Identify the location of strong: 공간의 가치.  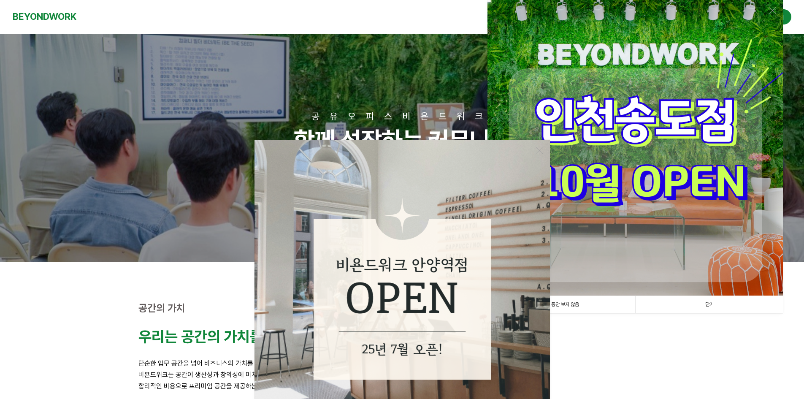
(162, 308).